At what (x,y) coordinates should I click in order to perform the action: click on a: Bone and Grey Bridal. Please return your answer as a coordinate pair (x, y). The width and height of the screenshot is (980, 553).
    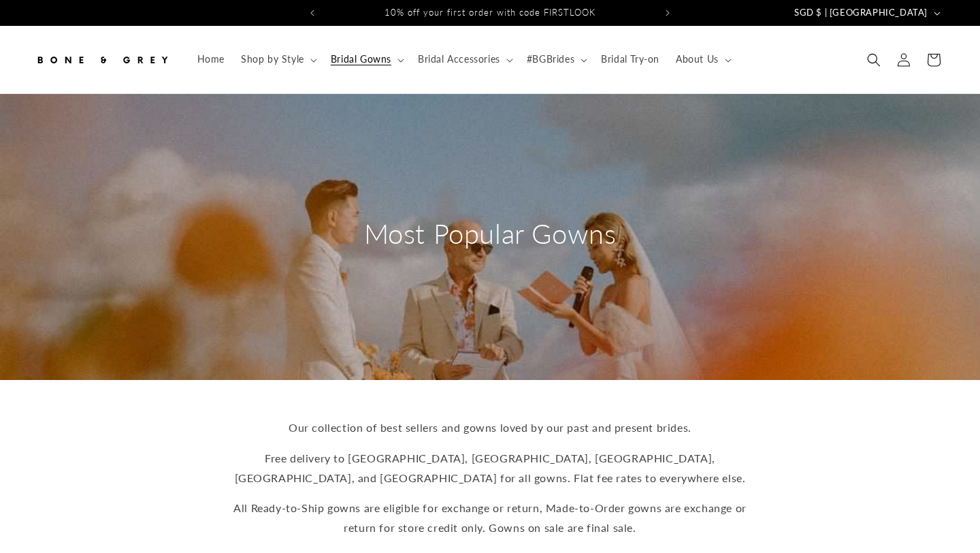
    Looking at the image, I should click on (102, 59).